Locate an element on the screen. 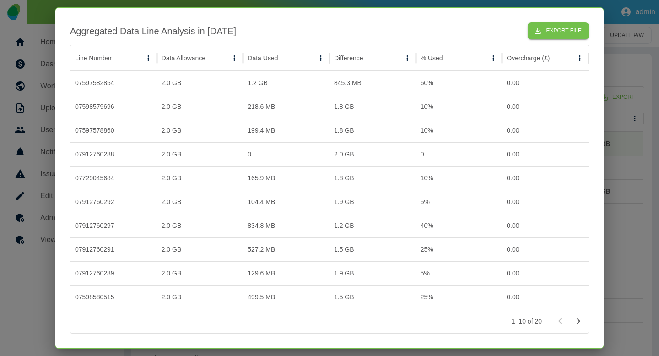 The image size is (659, 356). button: Data Allowance column menu is located at coordinates (234, 58).